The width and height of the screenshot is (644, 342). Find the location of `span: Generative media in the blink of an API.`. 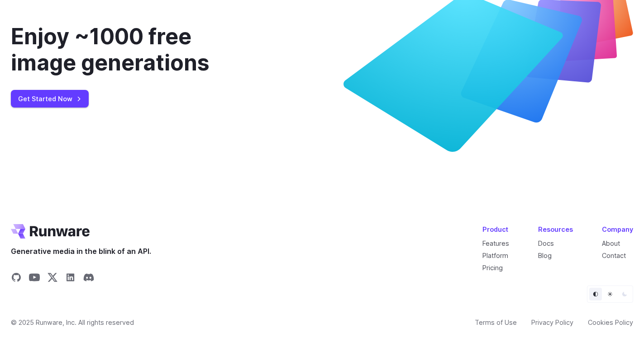

span: Generative media in the blink of an API. is located at coordinates (81, 252).